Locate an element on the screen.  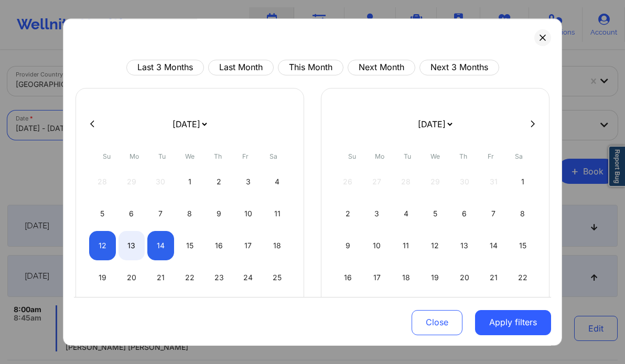
div: Fri Nov 14 2025 is located at coordinates (494, 245).